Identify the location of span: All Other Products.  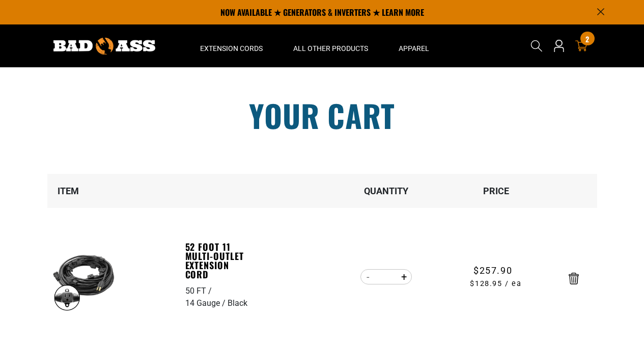
(330, 49).